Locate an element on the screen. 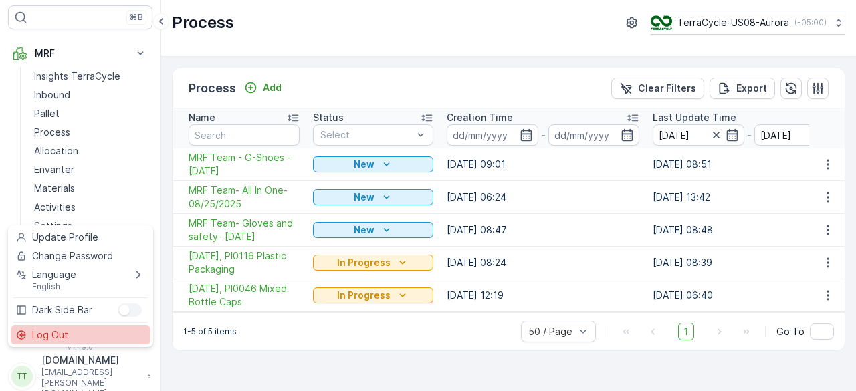 This screenshot has height=391, width=856. button: Clear Filters is located at coordinates (658, 88).